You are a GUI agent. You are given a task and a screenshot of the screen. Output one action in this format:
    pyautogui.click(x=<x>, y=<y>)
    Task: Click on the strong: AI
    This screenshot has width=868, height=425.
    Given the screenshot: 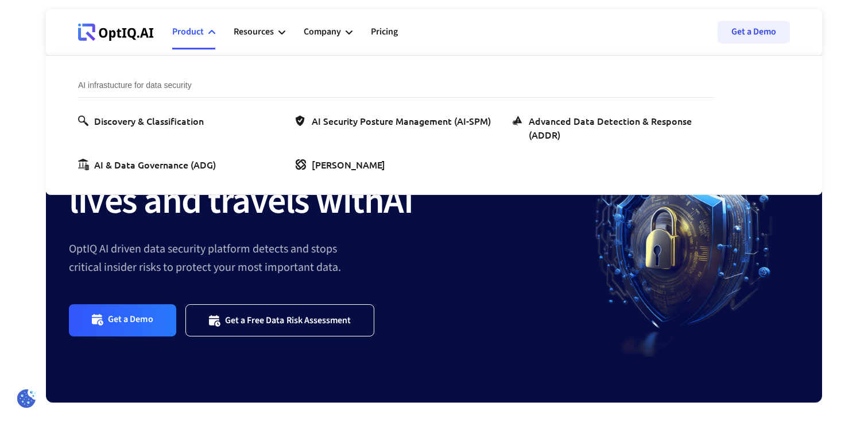 What is the action you would take?
    pyautogui.click(x=398, y=201)
    